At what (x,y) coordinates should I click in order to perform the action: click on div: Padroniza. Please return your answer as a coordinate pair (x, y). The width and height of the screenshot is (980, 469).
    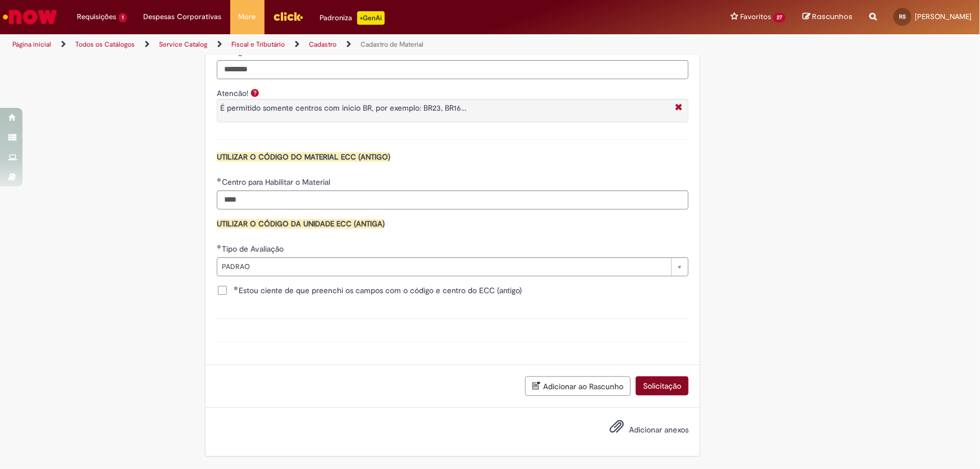
    Looking at the image, I should click on (352, 18).